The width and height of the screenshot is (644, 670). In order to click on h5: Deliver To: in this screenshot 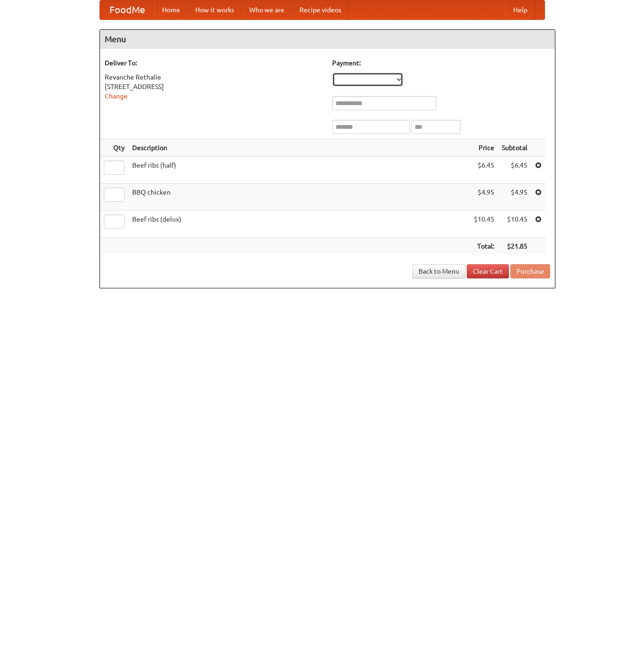, I will do `click(214, 63)`.